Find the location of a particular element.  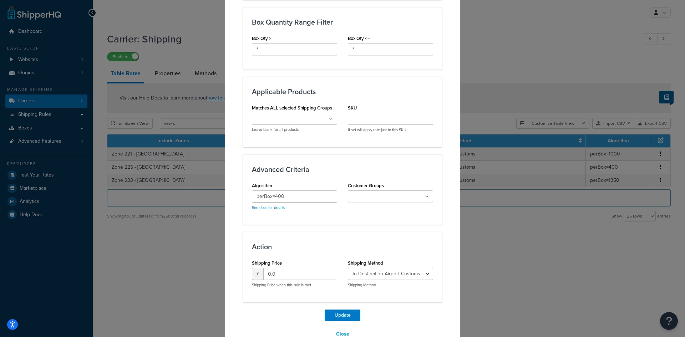

label: Customer Groups is located at coordinates (366, 186).